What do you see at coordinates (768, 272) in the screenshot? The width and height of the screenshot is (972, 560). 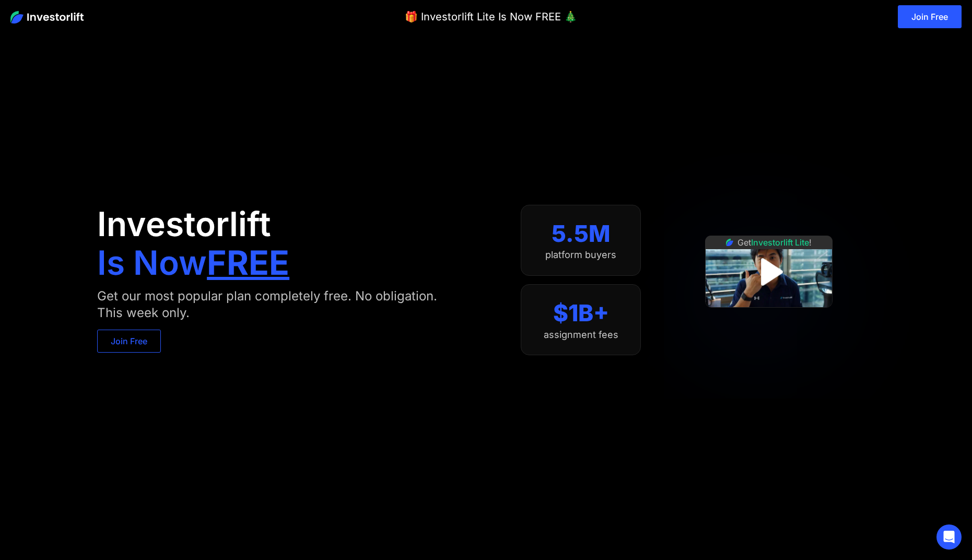 I see `a: open lightbox` at bounding box center [768, 272].